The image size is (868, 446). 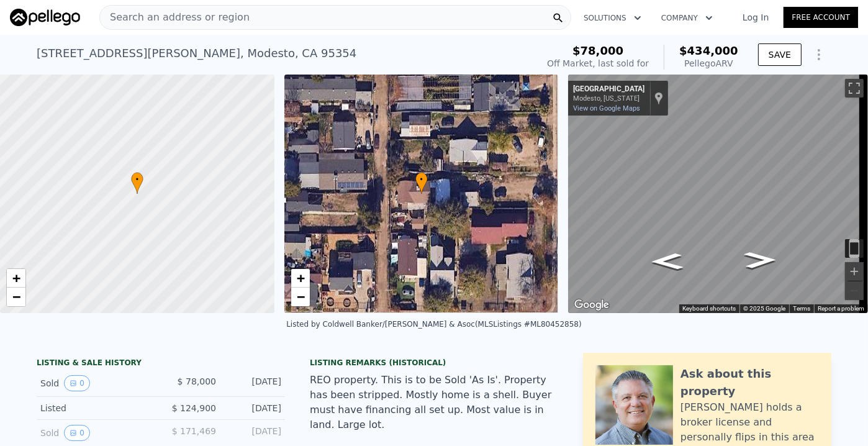 What do you see at coordinates (709, 309) in the screenshot?
I see `button: Keyboard shortcuts` at bounding box center [709, 309].